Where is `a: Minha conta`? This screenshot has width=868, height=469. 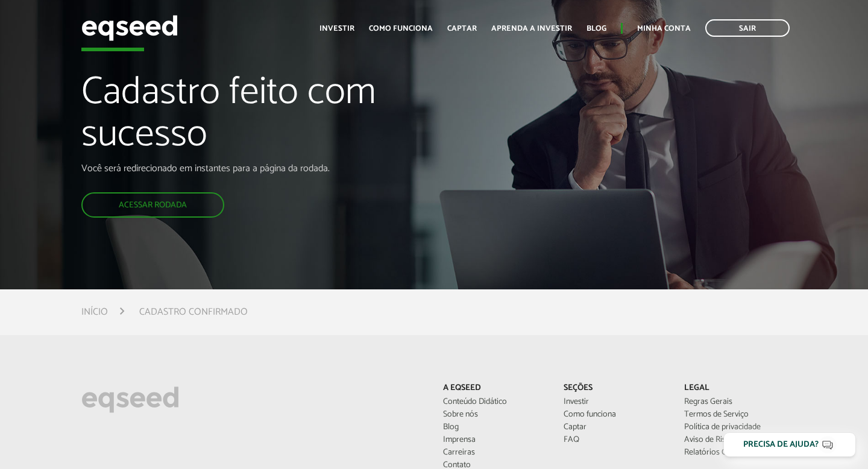
a: Minha conta is located at coordinates (663, 29).